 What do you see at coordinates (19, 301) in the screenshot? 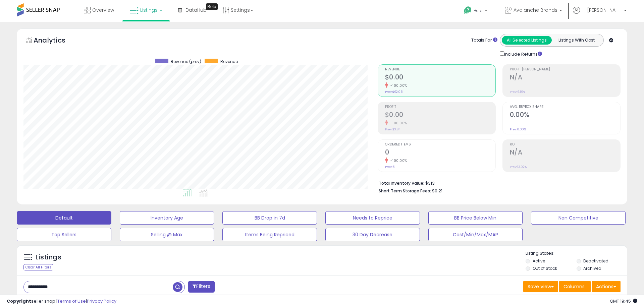
I see `strong: Copyright` at bounding box center [19, 301].